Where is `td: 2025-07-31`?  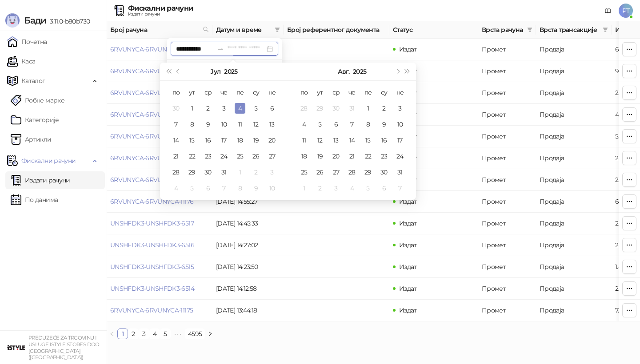
td: 2025-07-31 is located at coordinates (352, 109).